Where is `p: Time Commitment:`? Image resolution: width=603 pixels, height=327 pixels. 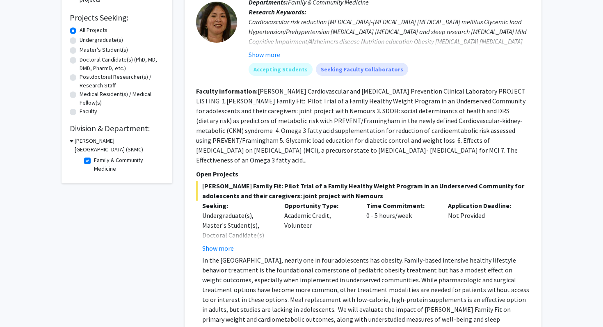
p: Time Commitment: is located at coordinates (401, 205).